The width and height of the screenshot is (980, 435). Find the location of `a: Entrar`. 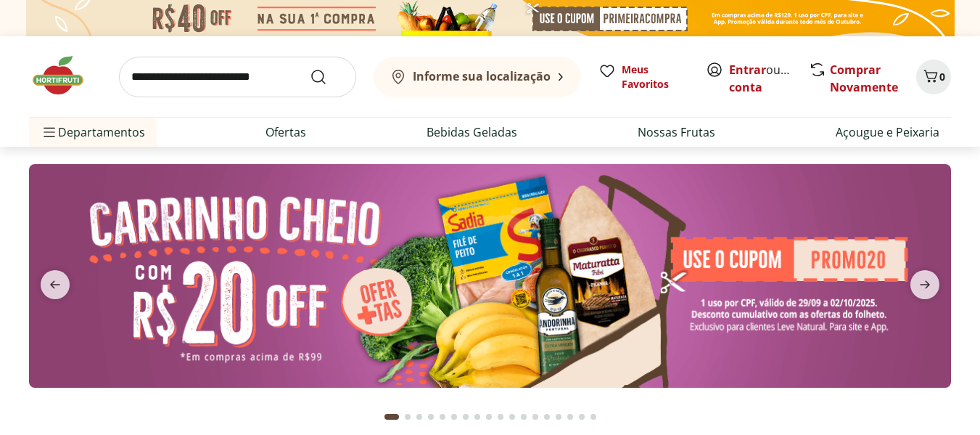

a: Entrar is located at coordinates (747, 70).